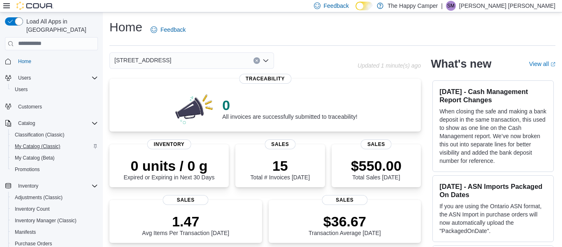 The image size is (562, 247). I want to click on p: When closing the safe and making a bank deposit in the same transaction, this used to show as one..., so click(493, 136).